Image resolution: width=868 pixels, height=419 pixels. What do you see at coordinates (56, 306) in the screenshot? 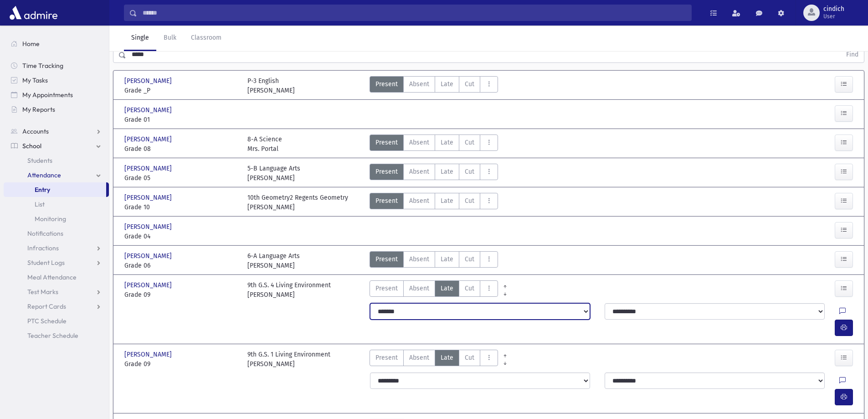
I see `a: Report Cards` at bounding box center [56, 306].